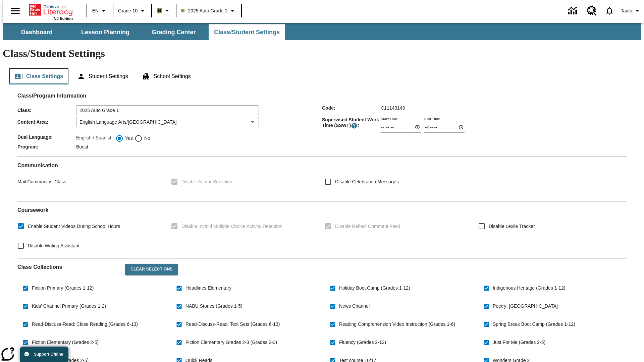 The image size is (644, 362). Describe the element at coordinates (15, 11) in the screenshot. I see `button: Open side menu` at that location.